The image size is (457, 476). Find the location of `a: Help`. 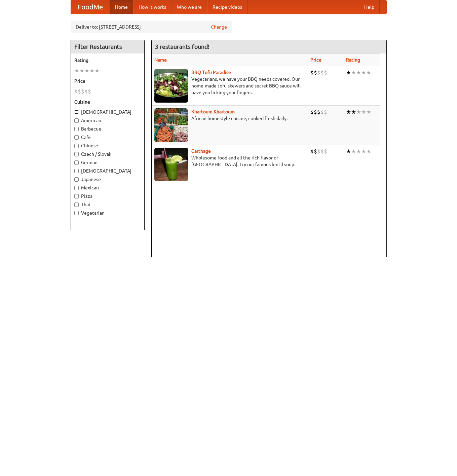

a: Help is located at coordinates (370, 7).